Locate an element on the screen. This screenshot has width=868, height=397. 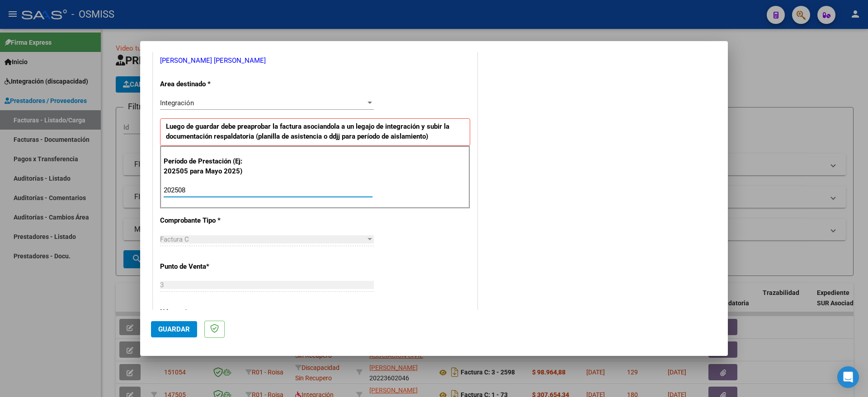
p: Número is located at coordinates (206, 312).